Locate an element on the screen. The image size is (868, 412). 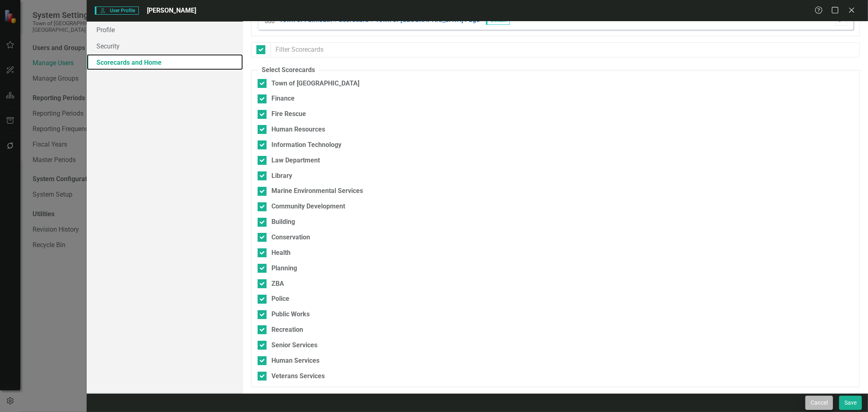
div: Recreation is located at coordinates (287, 329).